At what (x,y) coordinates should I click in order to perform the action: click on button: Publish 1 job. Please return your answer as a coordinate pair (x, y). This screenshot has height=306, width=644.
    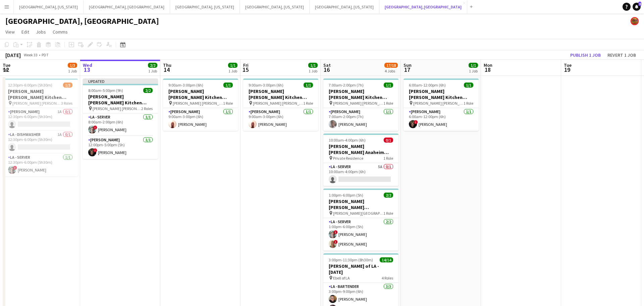
    Looking at the image, I should click on (586, 55).